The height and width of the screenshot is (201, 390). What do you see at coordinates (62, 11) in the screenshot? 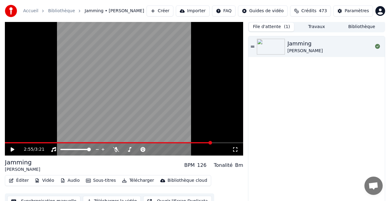
I see `a: Bibliothèque` at bounding box center [62, 11].